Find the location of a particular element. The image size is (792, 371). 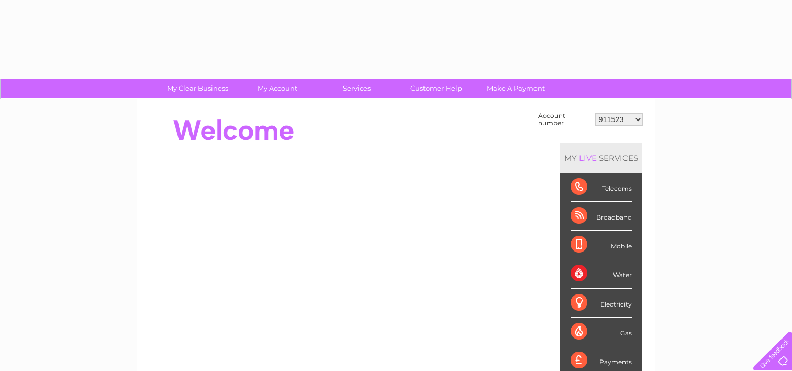

div: LIVE is located at coordinates (588, 158).